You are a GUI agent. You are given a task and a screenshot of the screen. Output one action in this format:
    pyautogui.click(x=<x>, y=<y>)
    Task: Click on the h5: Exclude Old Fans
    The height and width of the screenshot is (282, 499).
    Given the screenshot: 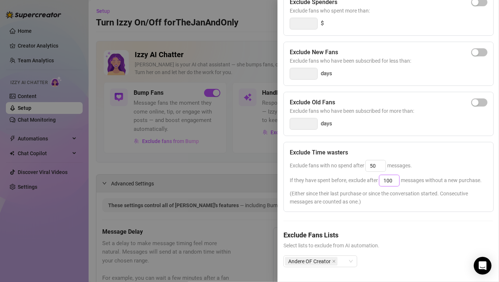 What is the action you would take?
    pyautogui.click(x=312, y=103)
    